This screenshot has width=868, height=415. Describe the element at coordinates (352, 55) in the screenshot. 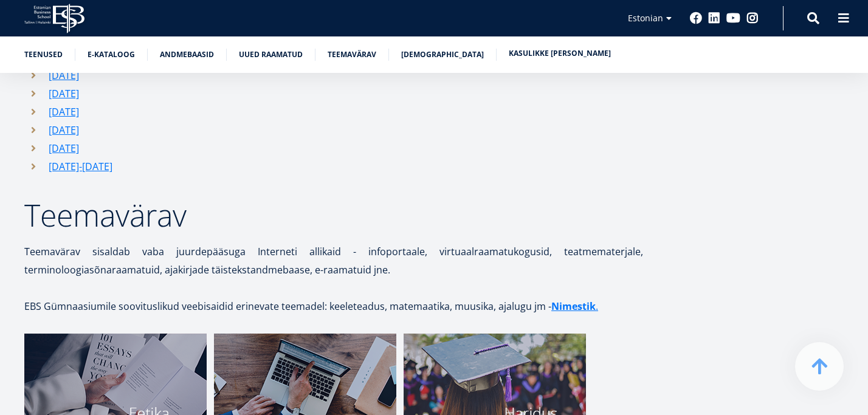

I see `a: Teemavärav` at that location.